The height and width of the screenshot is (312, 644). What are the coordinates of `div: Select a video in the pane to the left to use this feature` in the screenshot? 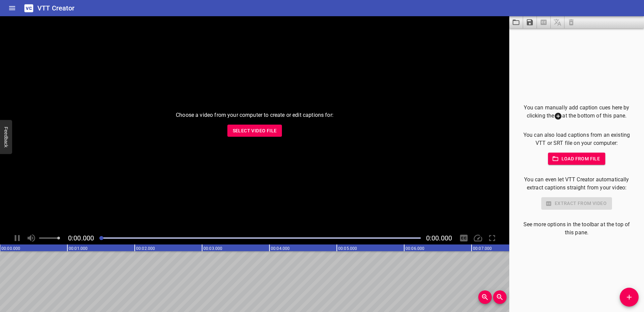 It's located at (576, 203).